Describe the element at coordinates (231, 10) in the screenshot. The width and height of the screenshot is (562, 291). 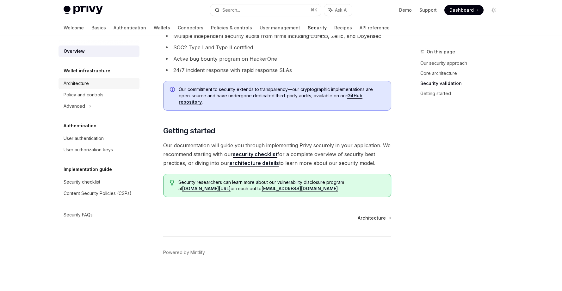
I see `div: Search...` at that location.